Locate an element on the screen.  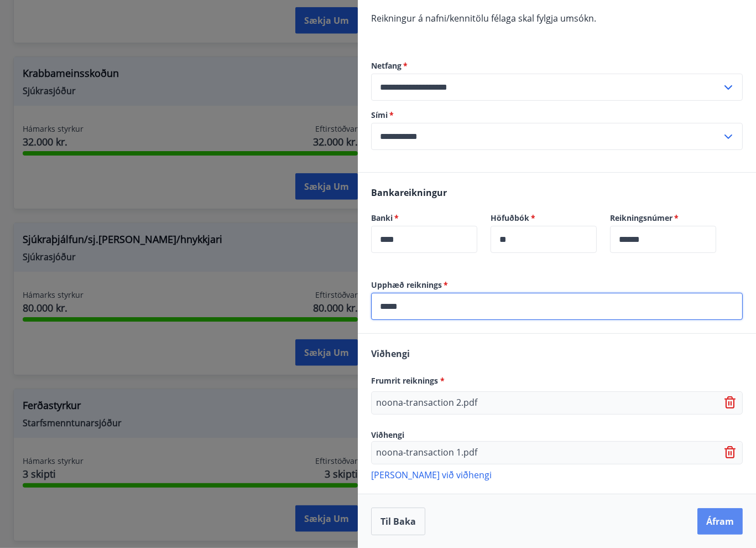
span: Frumrit reiknings is located at coordinates (408, 380).